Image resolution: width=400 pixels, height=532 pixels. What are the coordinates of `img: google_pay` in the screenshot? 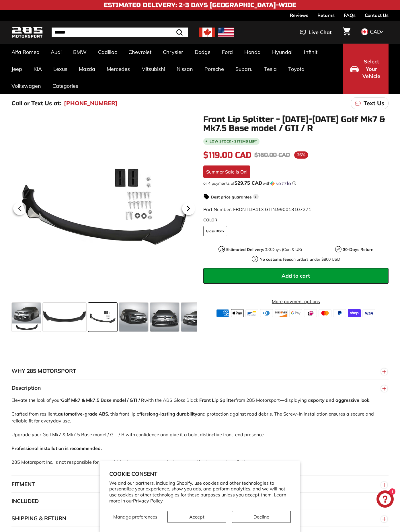 It's located at (296, 313).